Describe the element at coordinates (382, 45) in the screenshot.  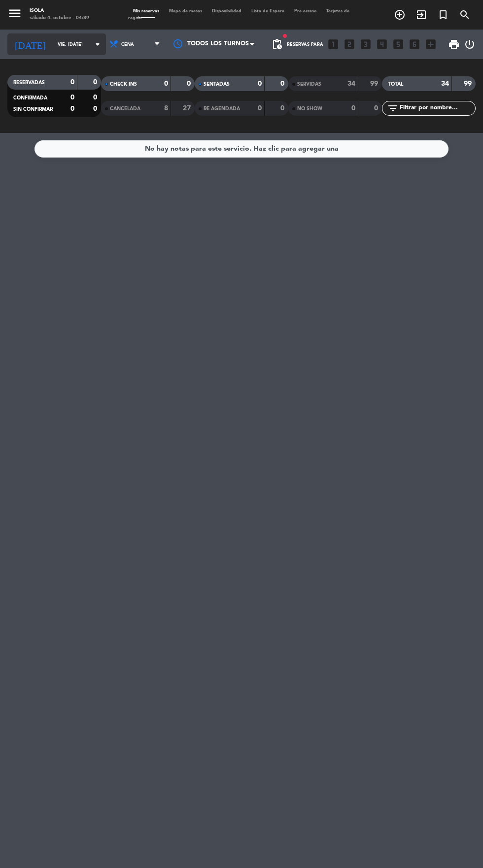
I see `i: looks_4` at that location.